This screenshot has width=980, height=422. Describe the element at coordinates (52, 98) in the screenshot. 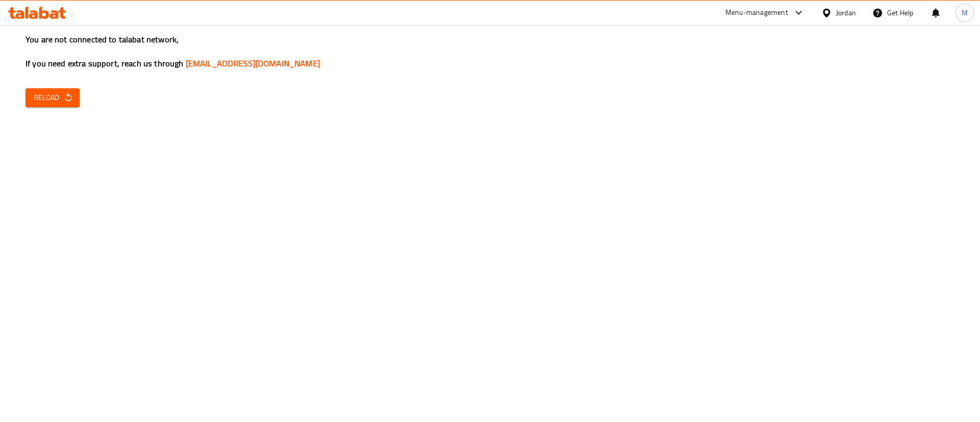

I see `span: Reload` at that location.